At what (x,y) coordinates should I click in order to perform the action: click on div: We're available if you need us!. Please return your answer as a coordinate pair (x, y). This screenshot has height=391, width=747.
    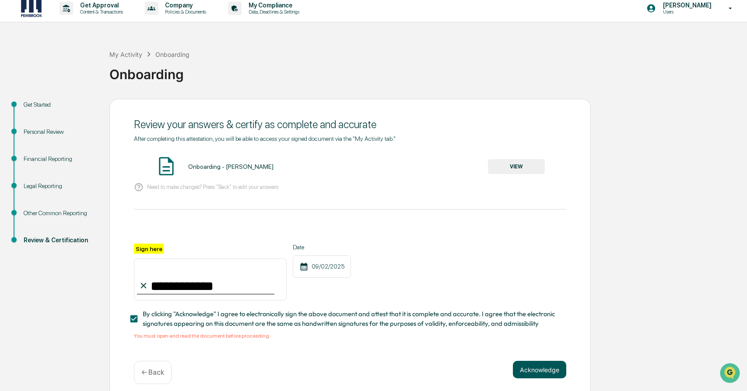
    Looking at the image, I should click on (70, 79).